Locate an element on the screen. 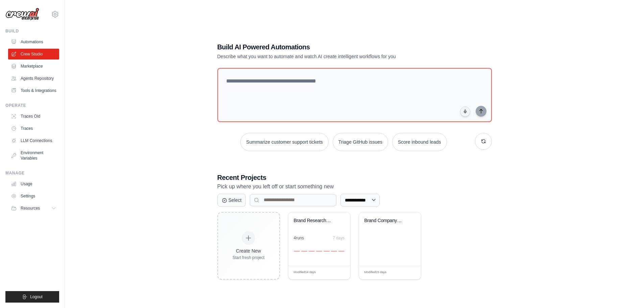  a: Automations is located at coordinates (34, 42).